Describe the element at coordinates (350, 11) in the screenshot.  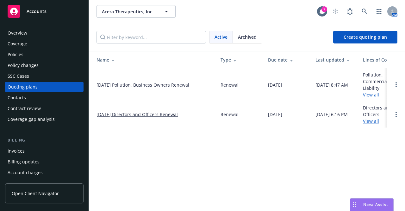
I see `a: Report a Bug` at that location.